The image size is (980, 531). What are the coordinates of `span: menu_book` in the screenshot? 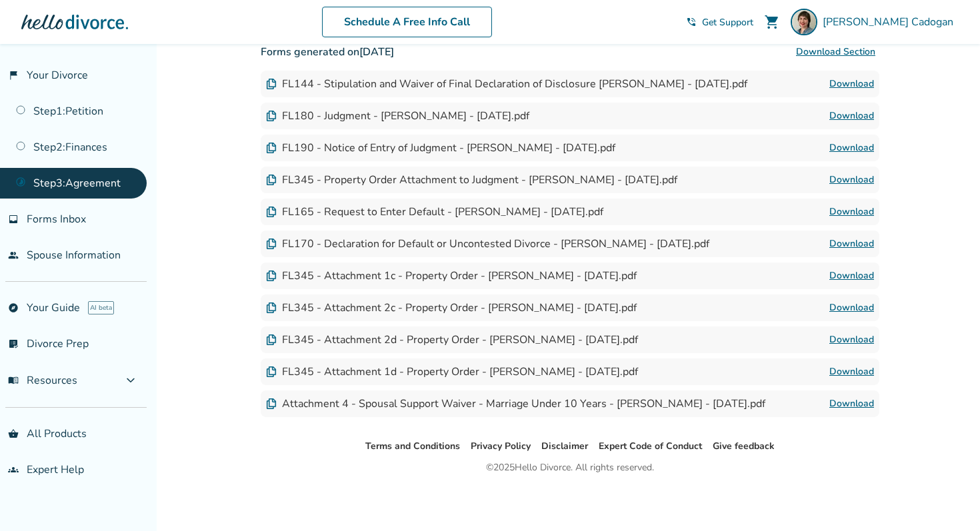 It's located at (13, 381).